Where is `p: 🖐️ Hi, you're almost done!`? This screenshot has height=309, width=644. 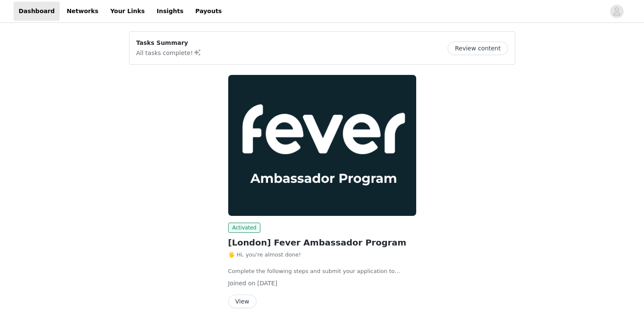
p: 🖐️ Hi, you're almost done! is located at coordinates (322, 255).